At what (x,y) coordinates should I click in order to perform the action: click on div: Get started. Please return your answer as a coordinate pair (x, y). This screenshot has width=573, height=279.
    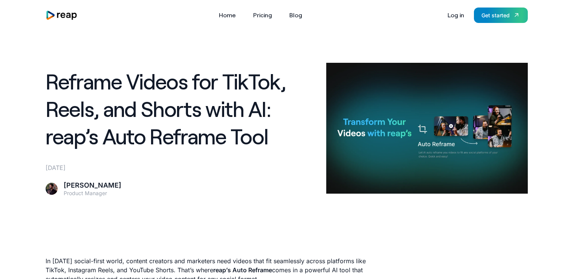
    Looking at the image, I should click on (495, 15).